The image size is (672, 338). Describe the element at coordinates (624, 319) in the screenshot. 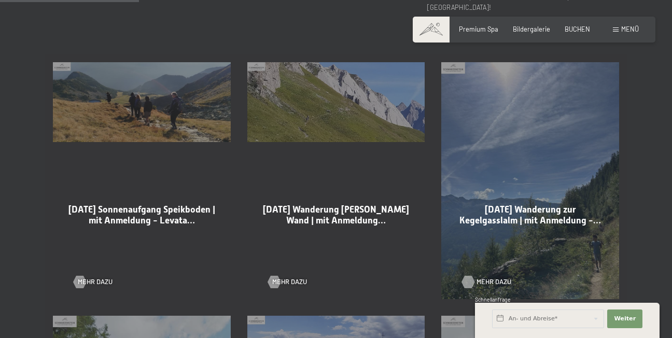

I see `button: Weiter` at that location.